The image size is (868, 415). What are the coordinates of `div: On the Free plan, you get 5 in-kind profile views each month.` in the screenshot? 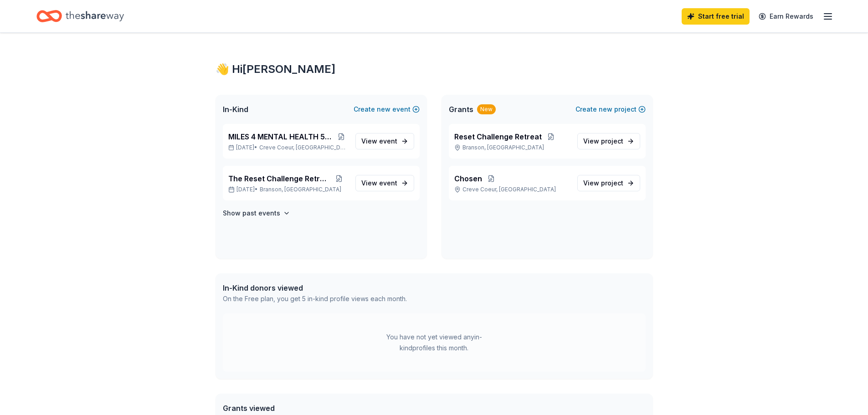 It's located at (315, 299).